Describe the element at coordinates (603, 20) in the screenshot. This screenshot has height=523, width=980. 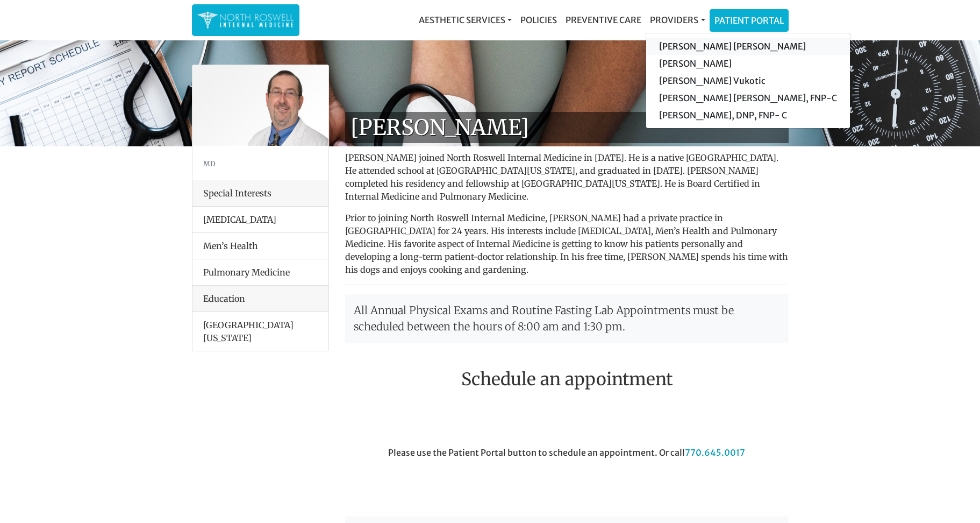
I see `a: Preventive Care` at that location.